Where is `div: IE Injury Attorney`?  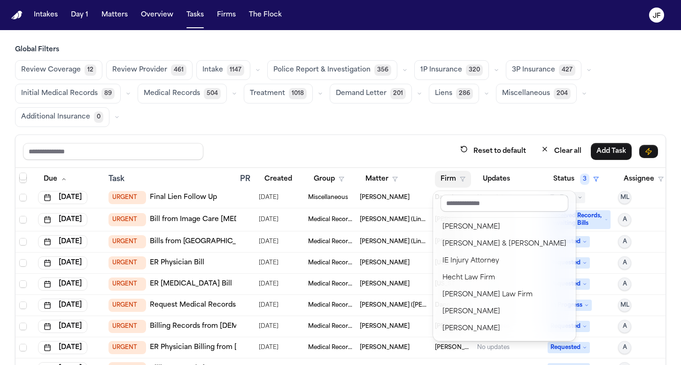
div: IE Injury Attorney is located at coordinates (505, 261).